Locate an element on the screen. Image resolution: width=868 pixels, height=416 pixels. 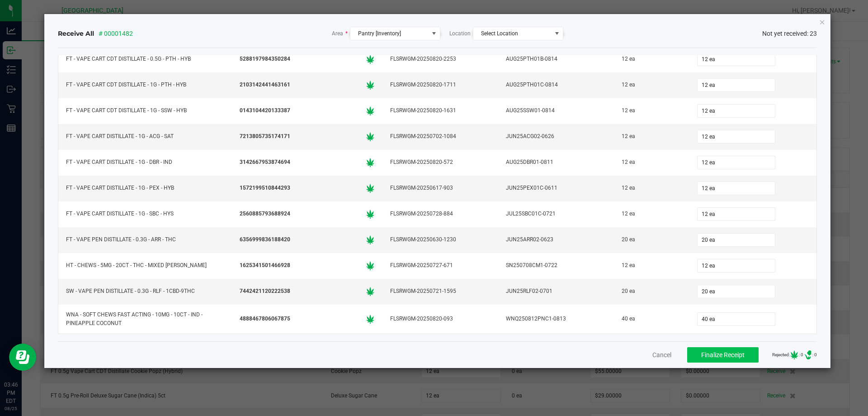
span: 5288197984350284 is located at coordinates (265, 59).